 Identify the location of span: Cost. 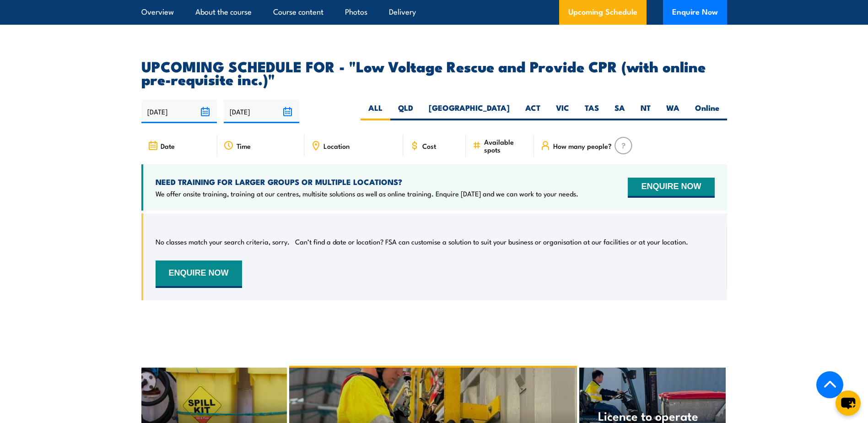
(429, 146).